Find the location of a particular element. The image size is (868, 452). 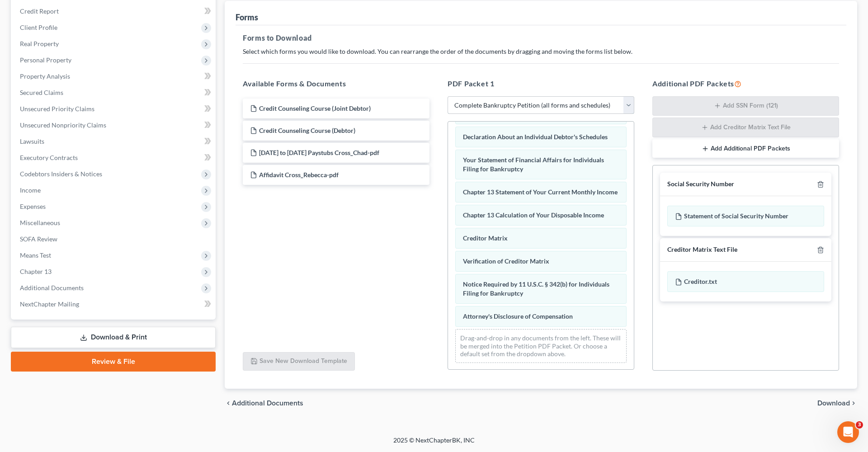

span: Property Analysis is located at coordinates (45, 76).